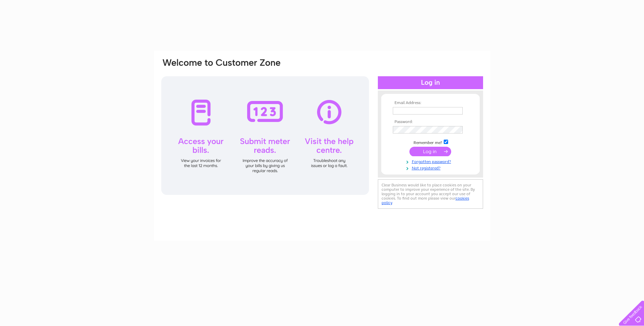 The height and width of the screenshot is (326, 644). What do you see at coordinates (430, 122) in the screenshot?
I see `th: Password:` at bounding box center [430, 122].